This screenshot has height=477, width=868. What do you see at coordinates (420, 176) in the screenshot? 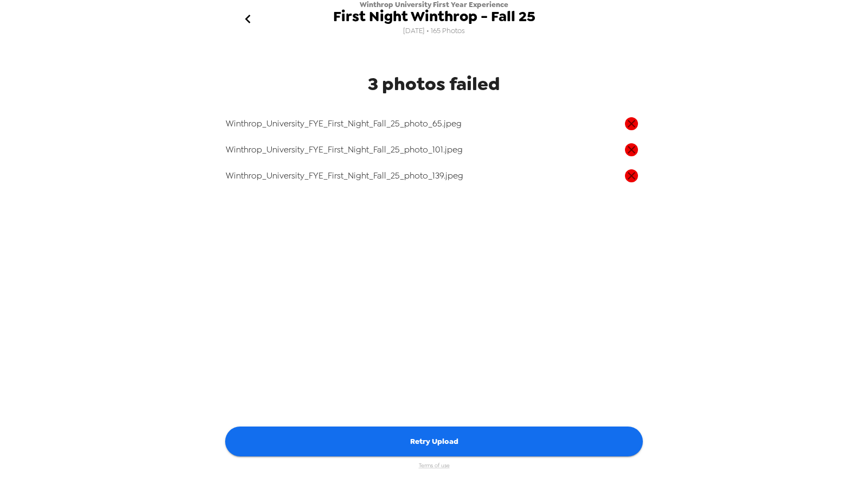
I see `div: Winthrop_University_FYE_First_Night_Fall_25_photo_139.jpeg` at bounding box center [420, 176].